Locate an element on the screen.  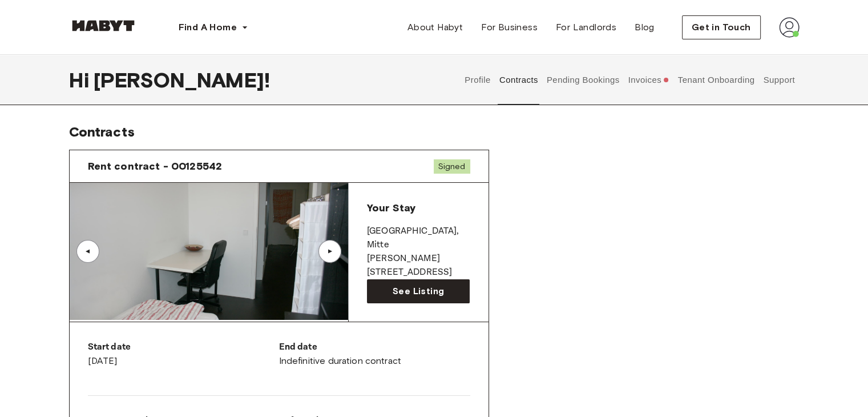
span: Contracts is located at coordinates (101, 131).